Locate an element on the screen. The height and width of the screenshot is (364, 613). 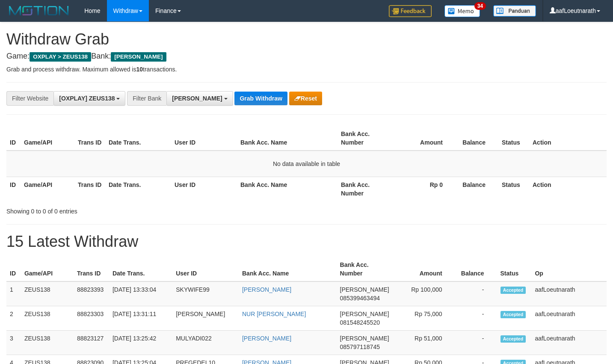
td: MULYADI022 is located at coordinates (205, 342).